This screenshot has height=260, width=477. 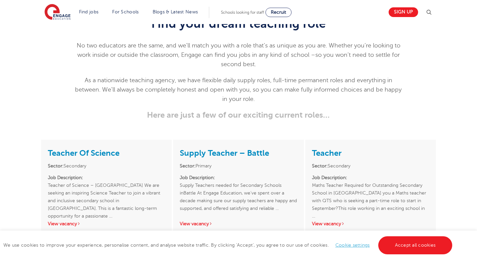 I want to click on span: Schools looking for staff, so click(x=242, y=12).